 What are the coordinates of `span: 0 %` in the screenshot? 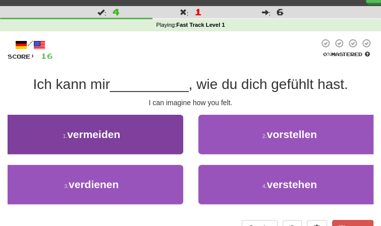 It's located at (327, 54).